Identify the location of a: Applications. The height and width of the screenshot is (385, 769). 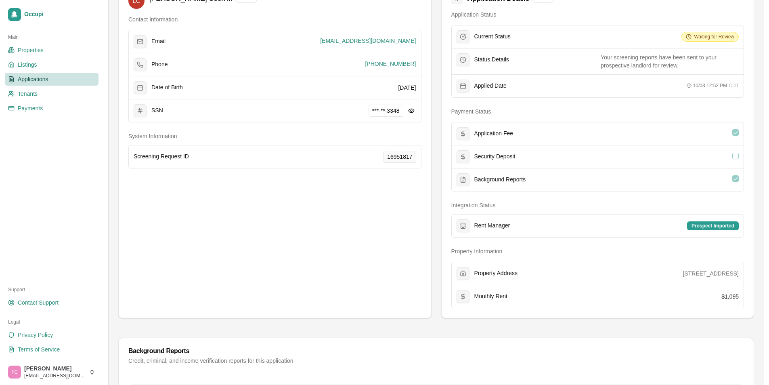
(52, 79).